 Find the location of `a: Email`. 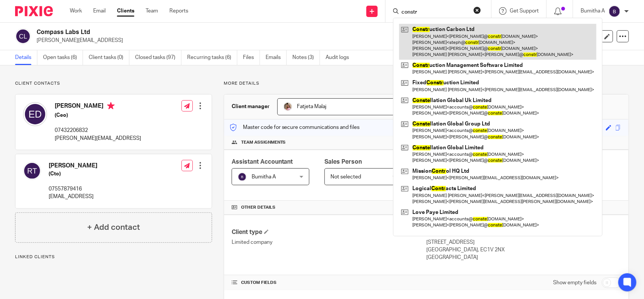

a: Email is located at coordinates (99, 11).